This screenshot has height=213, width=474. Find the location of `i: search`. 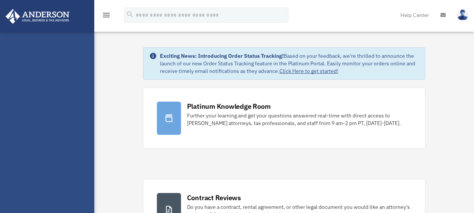

i: search is located at coordinates (130, 14).